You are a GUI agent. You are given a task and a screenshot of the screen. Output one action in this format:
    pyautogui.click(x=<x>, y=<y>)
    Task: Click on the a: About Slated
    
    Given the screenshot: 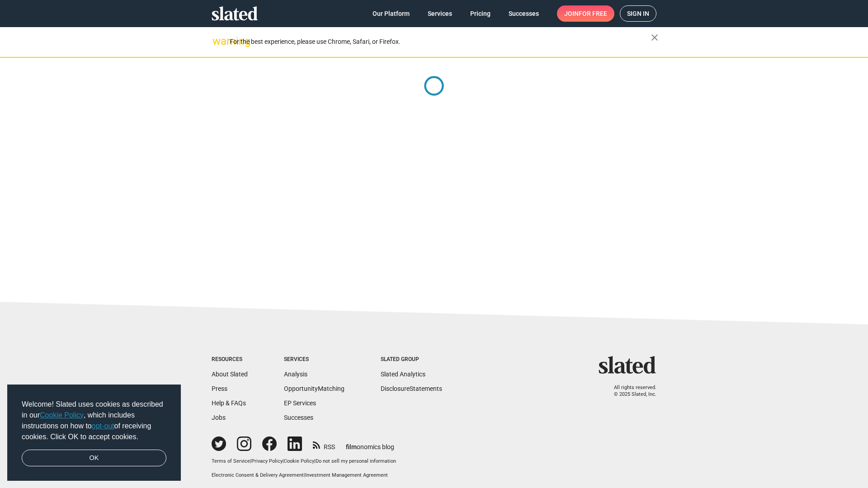 What is the action you would take?
    pyautogui.click(x=230, y=374)
    